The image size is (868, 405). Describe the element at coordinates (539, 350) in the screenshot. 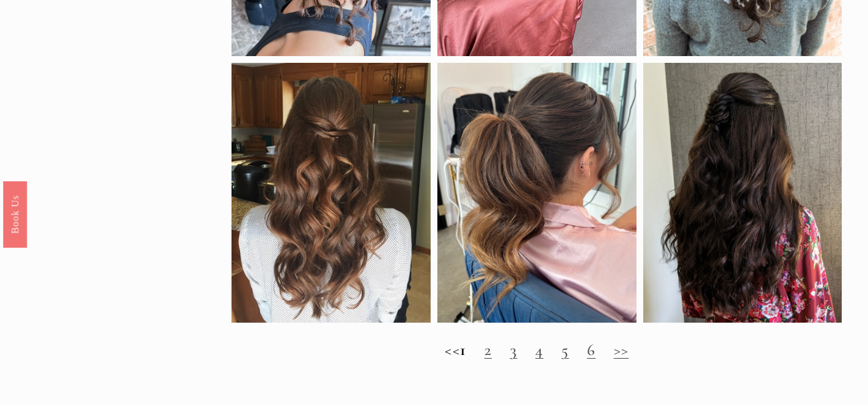

I see `a: 4` at that location.